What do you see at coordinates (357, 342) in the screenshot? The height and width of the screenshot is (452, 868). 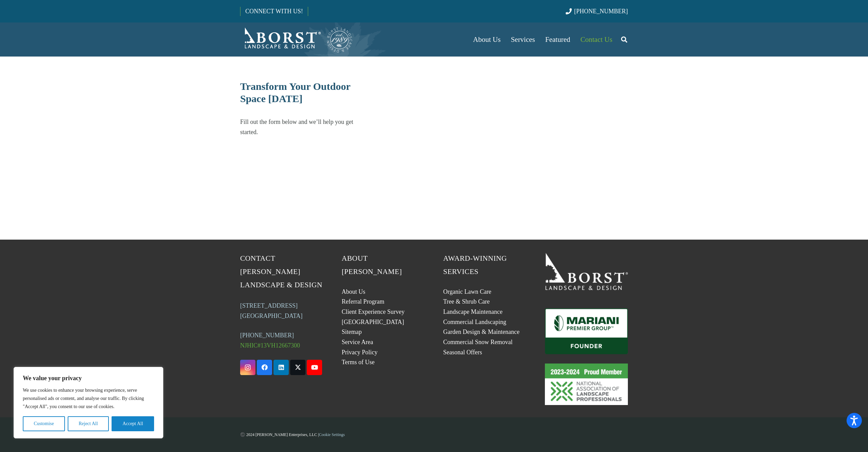 I see `a: Service Area` at bounding box center [357, 342].